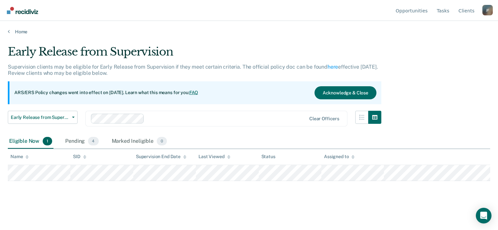 This screenshot has height=230, width=498. I want to click on button: Acknowledge & Close, so click(346, 93).